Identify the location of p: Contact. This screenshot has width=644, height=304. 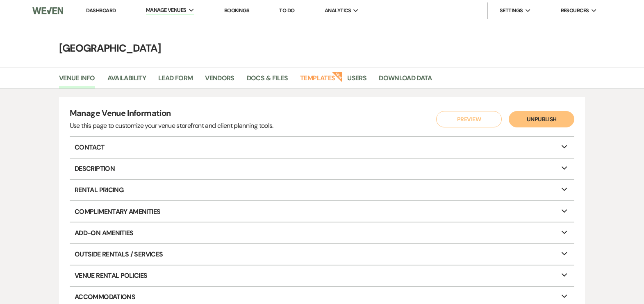
(322, 148).